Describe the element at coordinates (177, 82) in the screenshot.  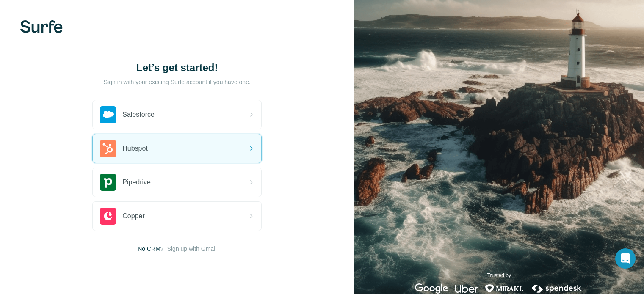
I see `p: Sign in with your existing Surfe account if you have one.` at that location.